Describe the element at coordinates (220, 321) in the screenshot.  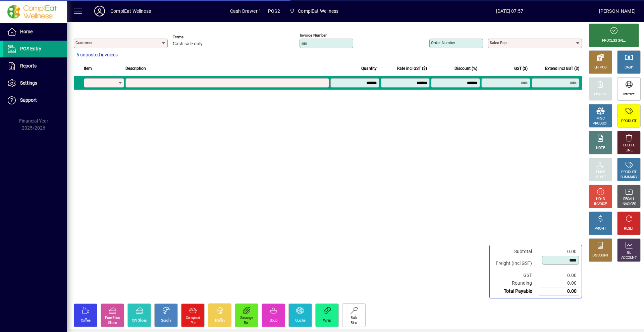
I see `div: Muffin` at that location.